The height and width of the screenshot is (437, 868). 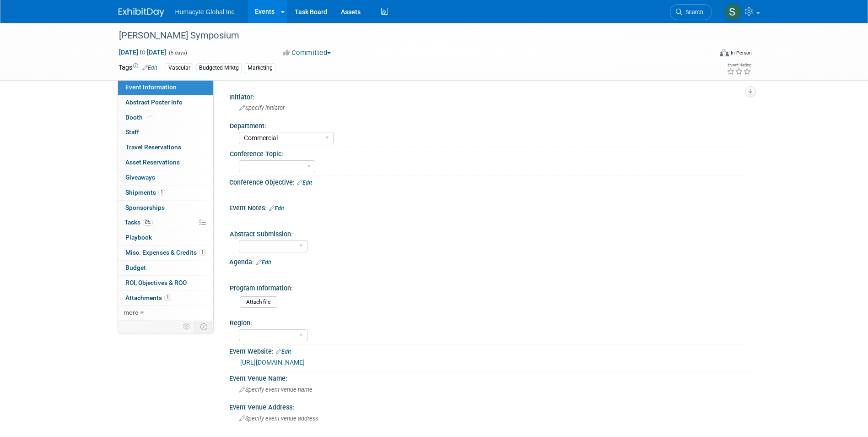 I want to click on div: Budgeted-Mrktg, so click(x=219, y=68).